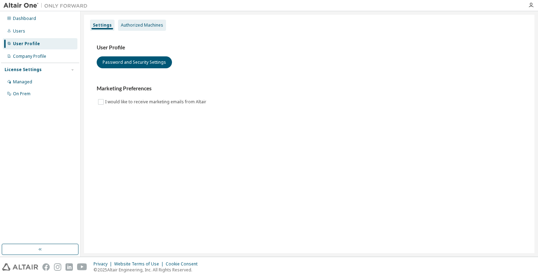  Describe the element at coordinates (47, 6) in the screenshot. I see `img: Altair One` at that location.